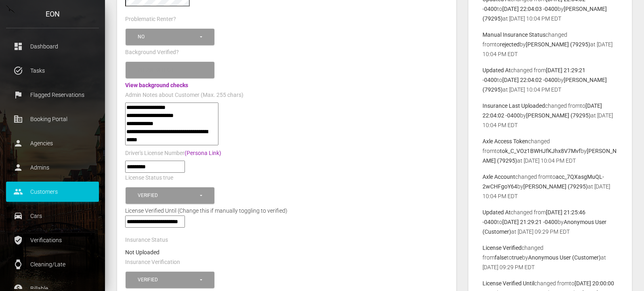 The height and width of the screenshot is (291, 644). What do you see at coordinates (53, 264) in the screenshot?
I see `a: watch Cleaning/Late` at bounding box center [53, 264].